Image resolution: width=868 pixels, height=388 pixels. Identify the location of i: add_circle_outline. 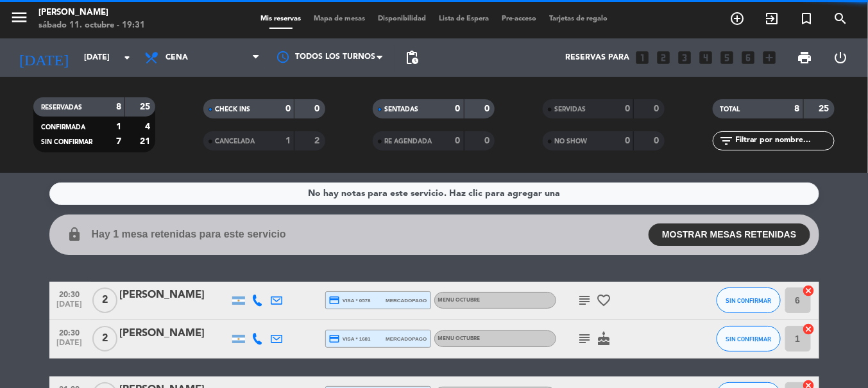
(737, 19).